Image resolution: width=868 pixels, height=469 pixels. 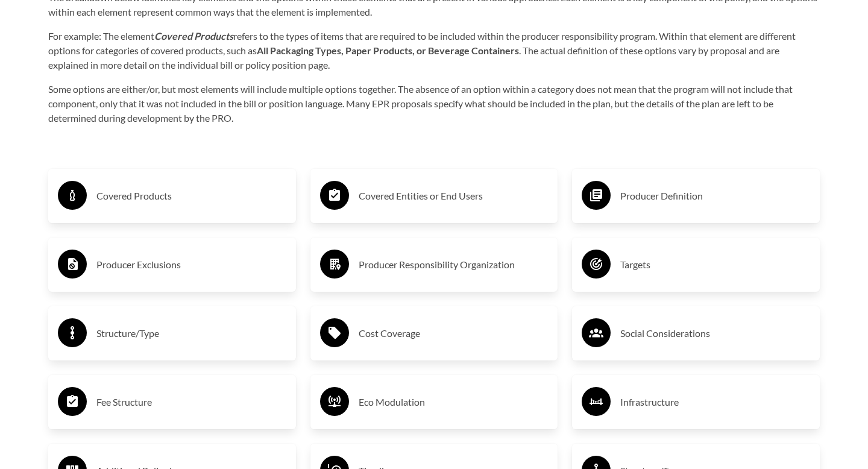 I want to click on h3: Producer Responsibility Organization, so click(x=453, y=265).